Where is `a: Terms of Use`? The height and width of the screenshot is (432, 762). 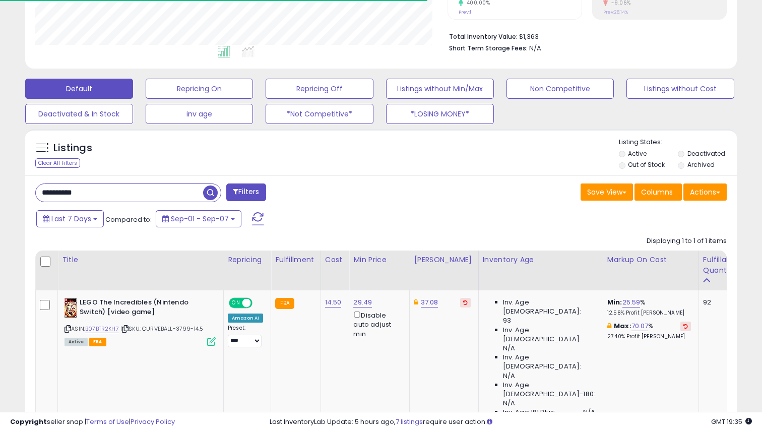
a: Terms of Use is located at coordinates (107, 421).